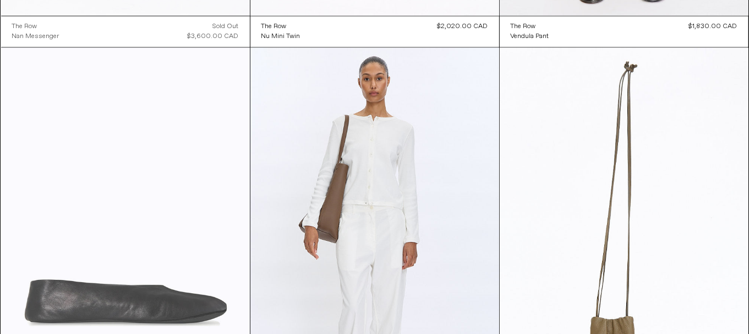  I want to click on a: Vendula Pant, so click(530, 36).